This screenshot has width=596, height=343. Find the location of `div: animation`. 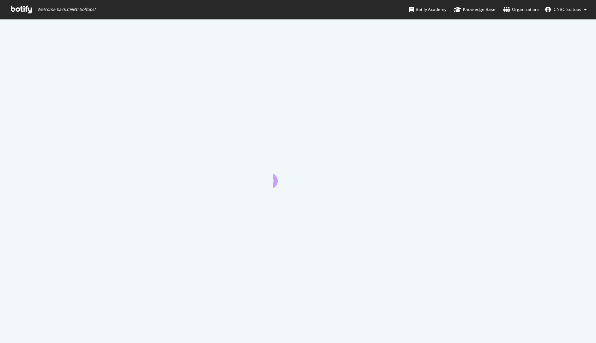

div: animation is located at coordinates (298, 176).